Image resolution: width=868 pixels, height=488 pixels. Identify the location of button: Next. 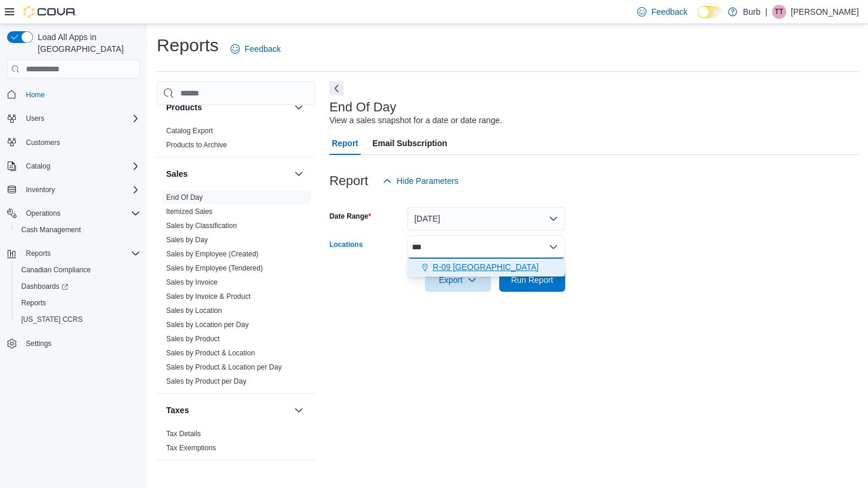
(337, 89).